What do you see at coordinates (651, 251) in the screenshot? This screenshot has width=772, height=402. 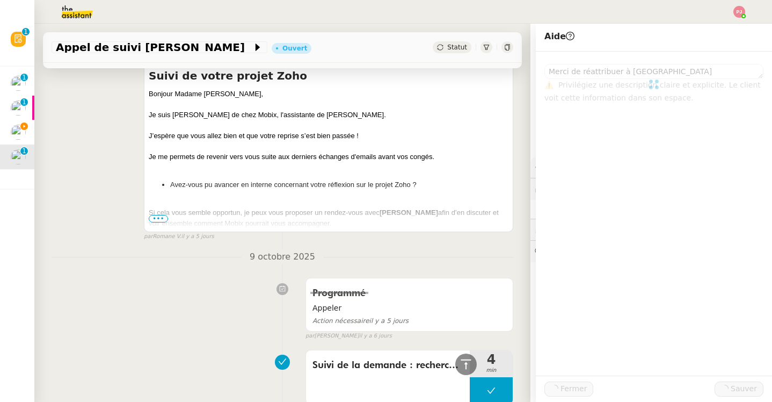 I see `div: 💬Commentaires 5` at bounding box center [651, 251].